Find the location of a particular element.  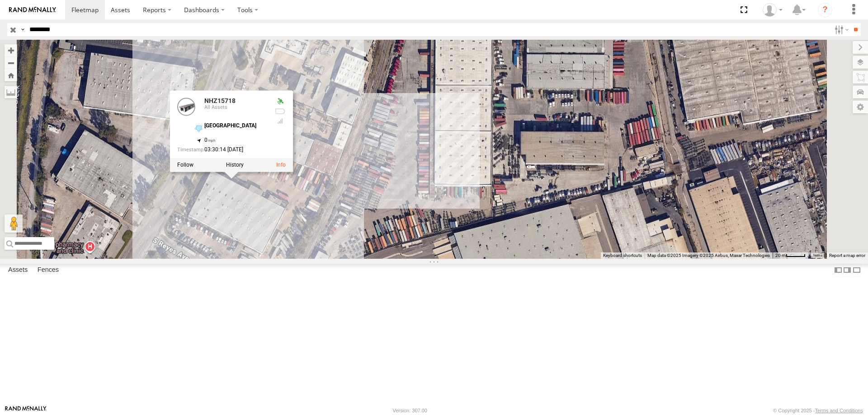

div: Version: 307.00 is located at coordinates (410, 411).